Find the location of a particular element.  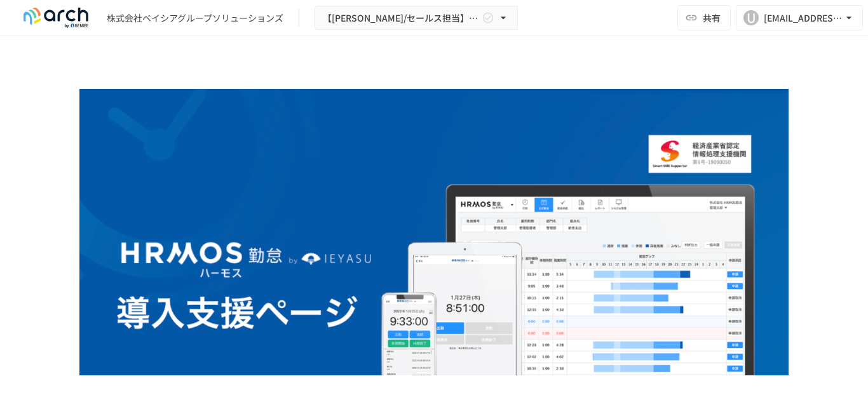

div: U is located at coordinates (751, 18).